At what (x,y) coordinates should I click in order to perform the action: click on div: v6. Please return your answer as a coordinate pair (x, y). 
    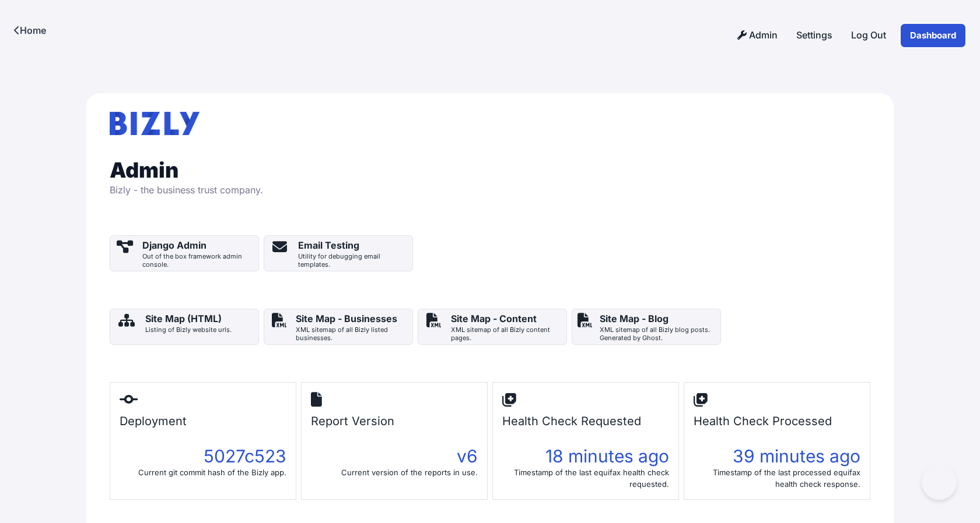
    Looking at the image, I should click on (394, 456).